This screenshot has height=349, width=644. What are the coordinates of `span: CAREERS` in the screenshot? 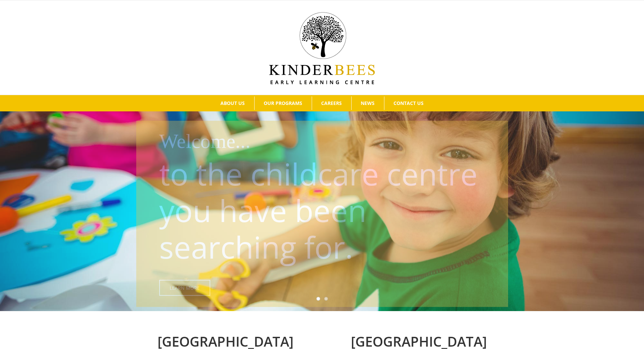 It's located at (332, 103).